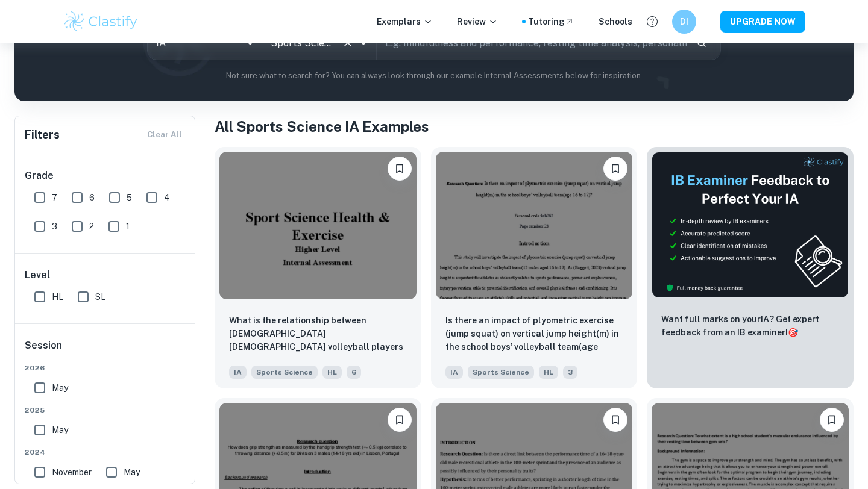 This screenshot has height=489, width=868. Describe the element at coordinates (101, 22) in the screenshot. I see `img: Clastify logo` at that location.